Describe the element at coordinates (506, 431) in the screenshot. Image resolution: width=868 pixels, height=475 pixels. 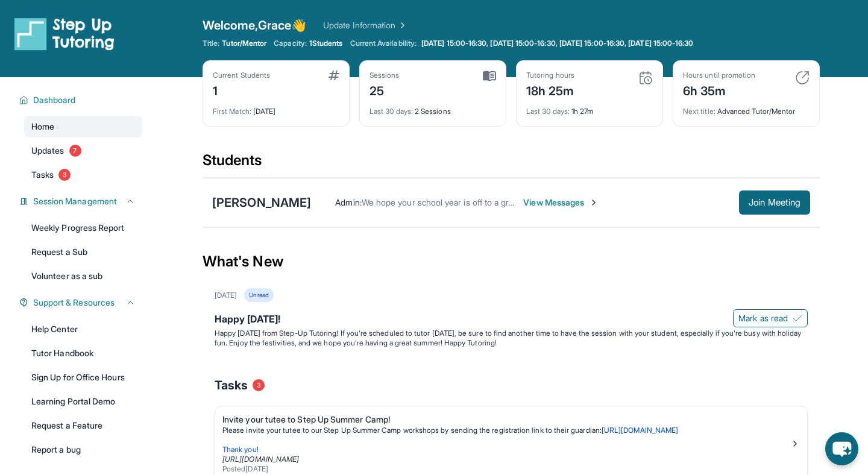
I see `p: Please invite your tutee to our Step Up Summer Camp workshops by sending the registration link to...` at that location.